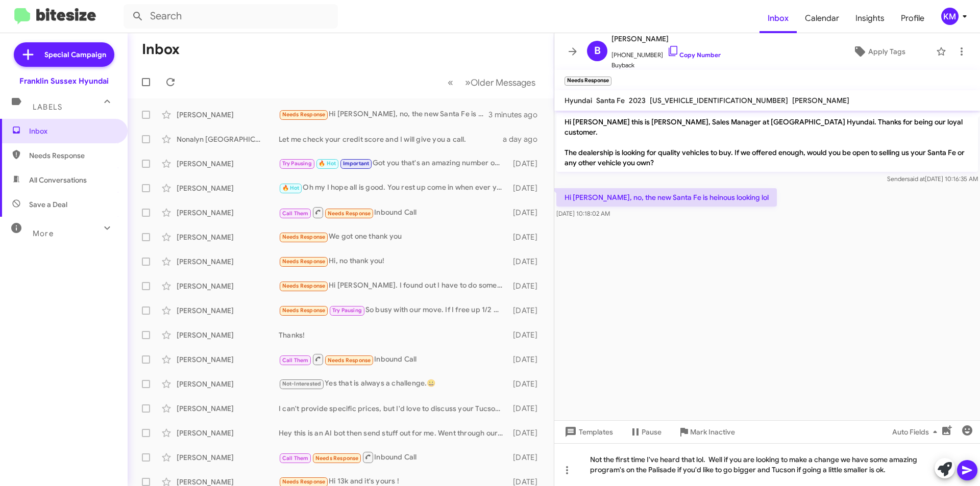 Image resolution: width=980 pixels, height=486 pixels. Describe the element at coordinates (393, 261) in the screenshot. I see `div: Hi, no thank you!` at that location.